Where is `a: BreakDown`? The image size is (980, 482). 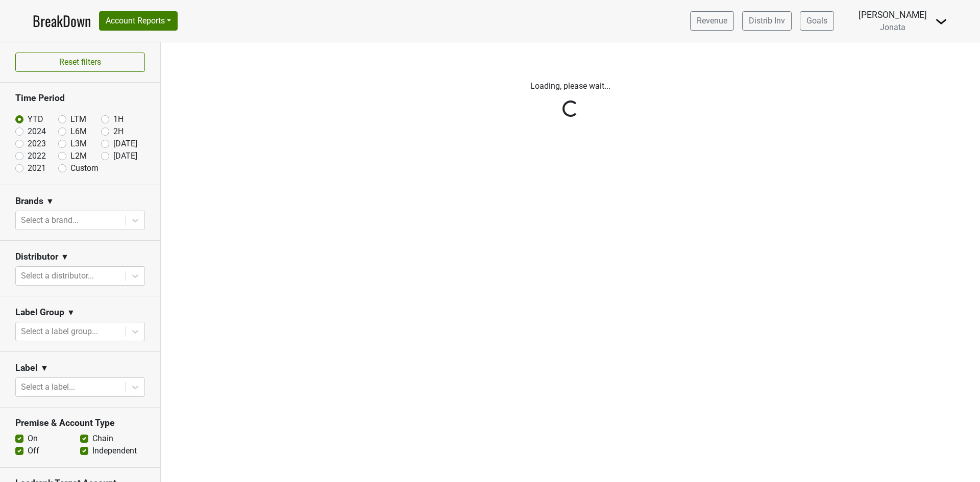
a: BreakDown is located at coordinates (62, 21).